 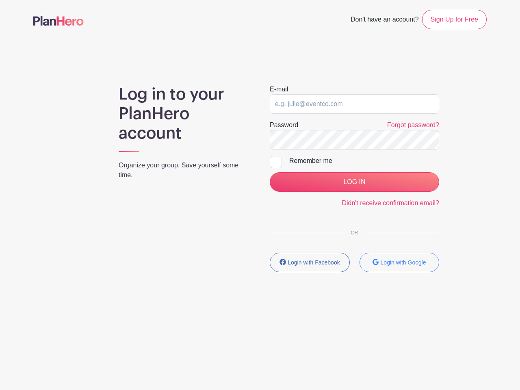 I want to click on span: Don't have an account?, so click(x=385, y=20).